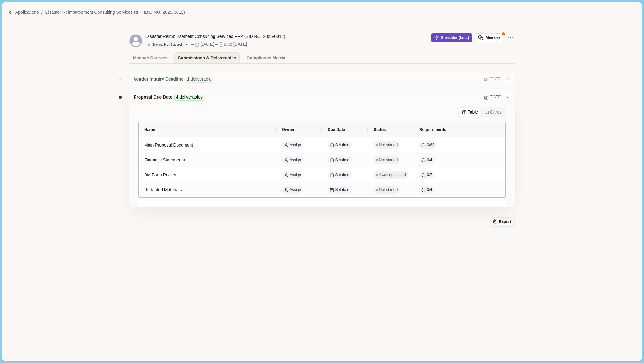  Describe the element at coordinates (429, 175) in the screenshot. I see `span: 0 / 7` at that location.